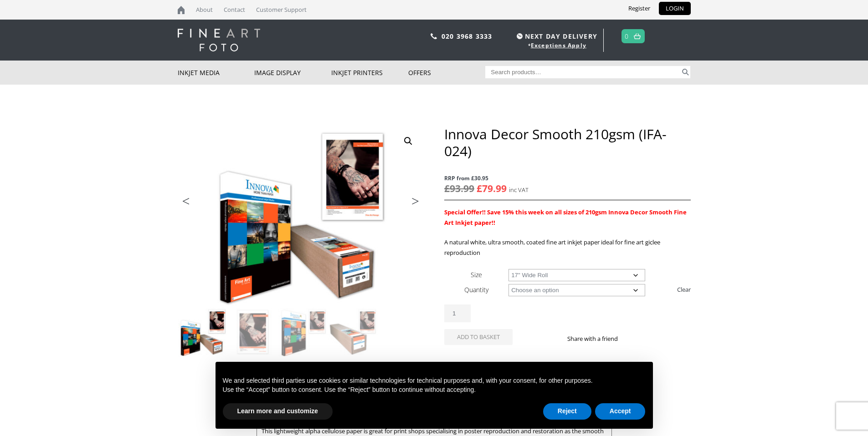  I want to click on img: Innova Decor Smooth 210gsm (IFA-024), so click(203, 332).